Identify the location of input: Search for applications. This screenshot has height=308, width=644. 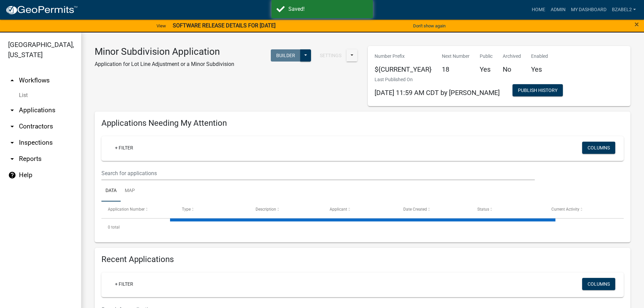
(319, 173).